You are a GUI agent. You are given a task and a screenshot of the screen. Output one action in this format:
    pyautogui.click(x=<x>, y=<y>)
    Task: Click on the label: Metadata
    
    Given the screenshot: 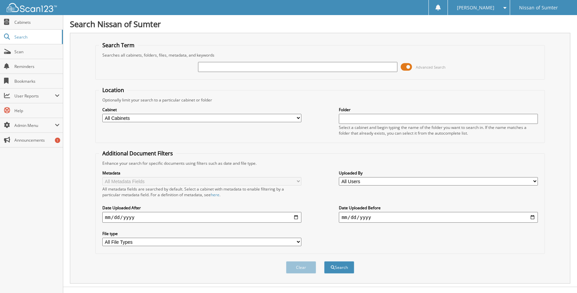 What is the action you would take?
    pyautogui.click(x=202, y=173)
    